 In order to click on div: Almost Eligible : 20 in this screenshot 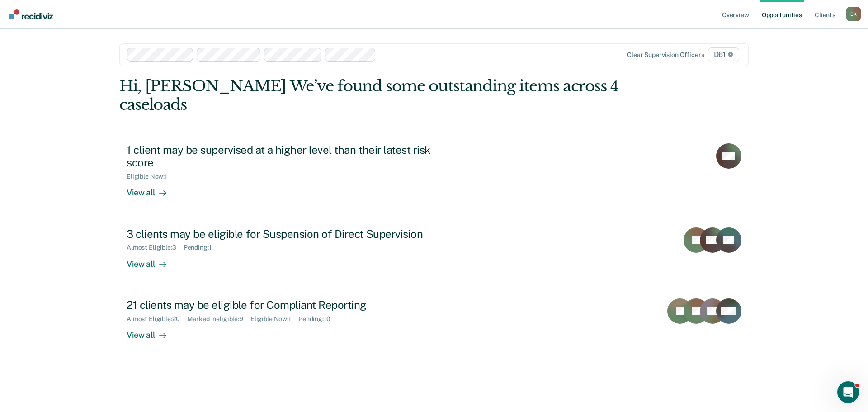, I will do `click(157, 319)`.